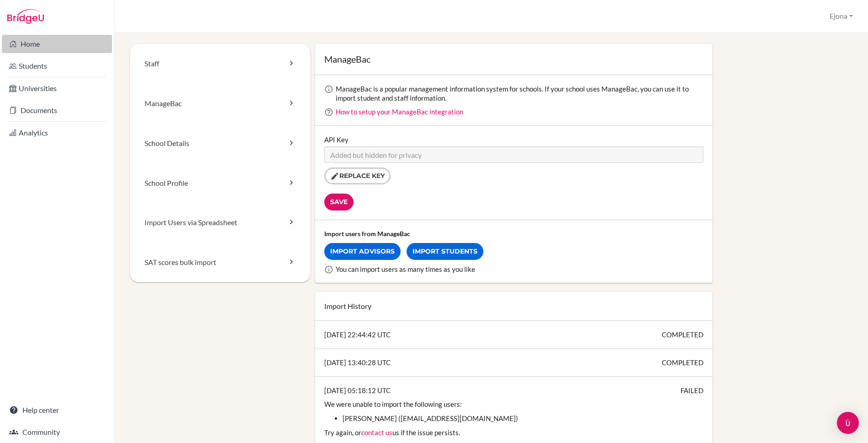 This screenshot has width=868, height=443. I want to click on a: Universities, so click(56, 88).